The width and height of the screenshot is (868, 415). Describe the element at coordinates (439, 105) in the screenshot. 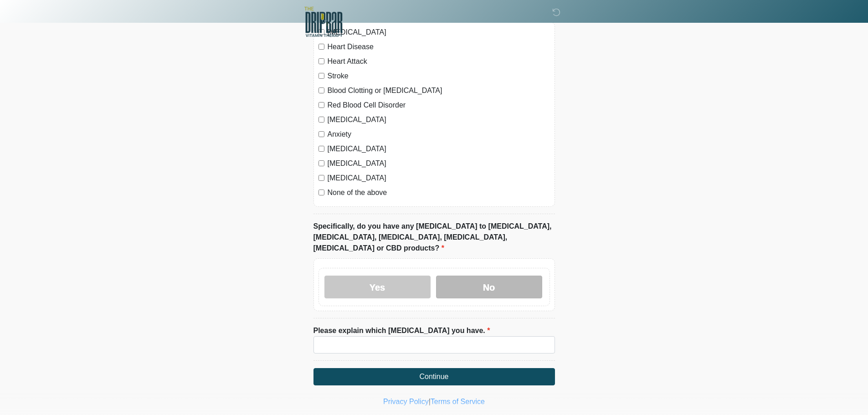

I see `label: Red Blood Cell Disorder` at that location.